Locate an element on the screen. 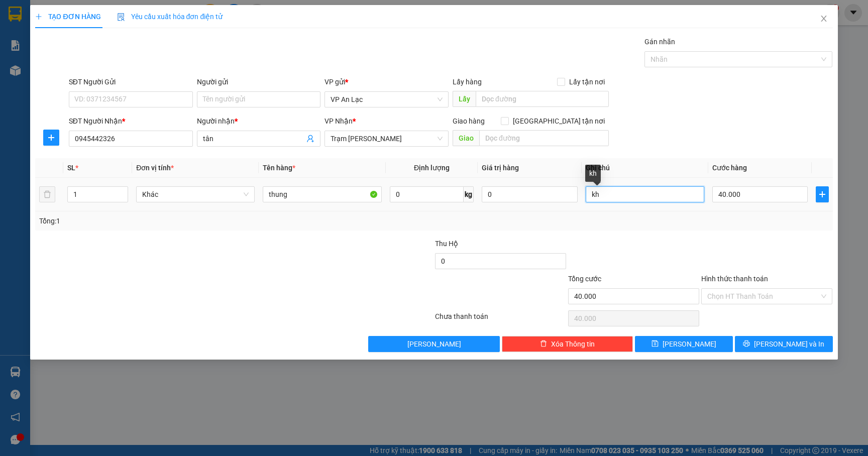  span: delete is located at coordinates (543, 344).